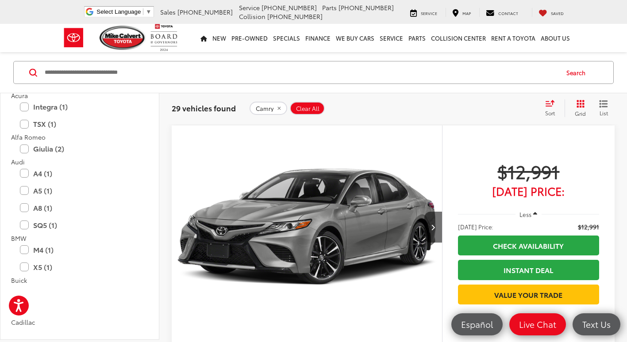  Describe the element at coordinates (80, 225) in the screenshot. I see `label: SQ5 (1)` at that location.